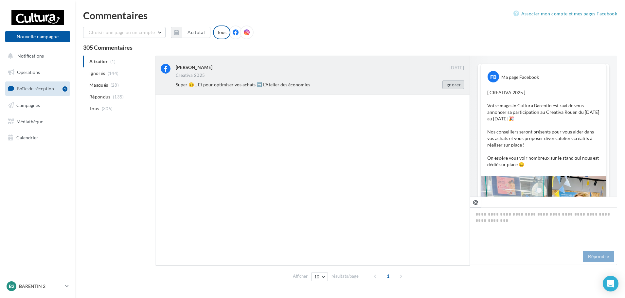  What do you see at coordinates (28, 72) in the screenshot?
I see `span: Opérations` at bounding box center [28, 72].